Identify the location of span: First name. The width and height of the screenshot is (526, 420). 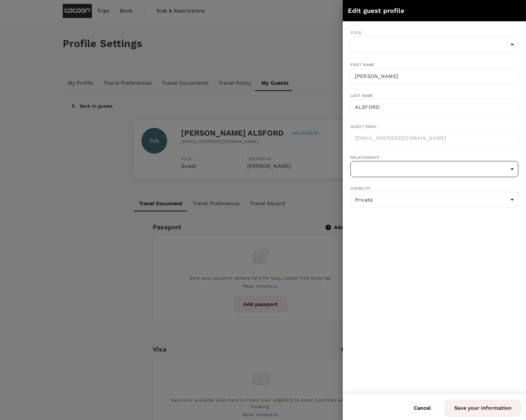
(363, 65).